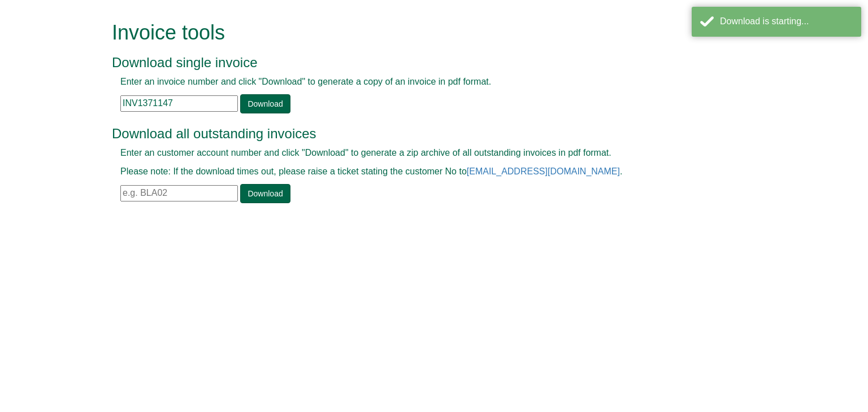  What do you see at coordinates (421, 134) in the screenshot?
I see `h3: Download all outstanding invoices` at bounding box center [421, 134].